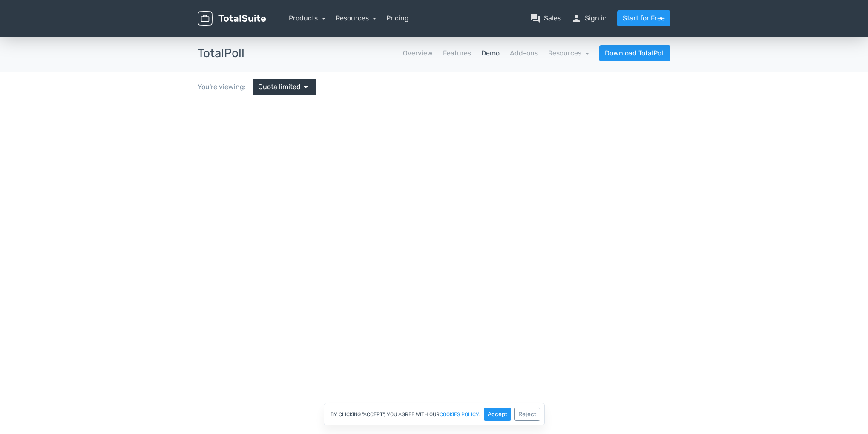  Describe the element at coordinates (397, 18) in the screenshot. I see `a: Pricing` at that location.